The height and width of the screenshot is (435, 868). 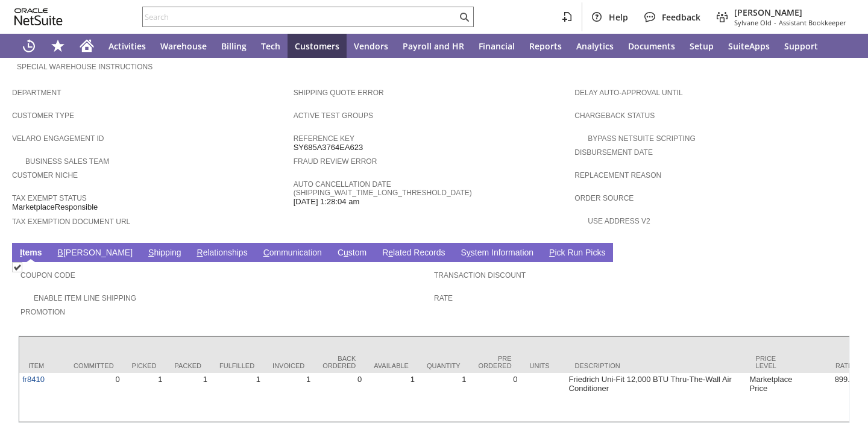 What do you see at coordinates (48, 276) in the screenshot?
I see `a: Coupon Code` at bounding box center [48, 276].